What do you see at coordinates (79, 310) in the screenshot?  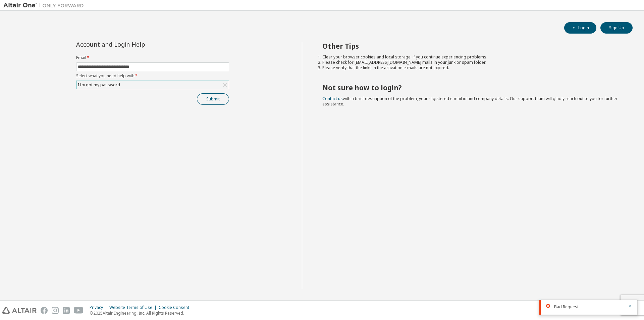 I see `img: youtube.svg` at bounding box center [79, 310].